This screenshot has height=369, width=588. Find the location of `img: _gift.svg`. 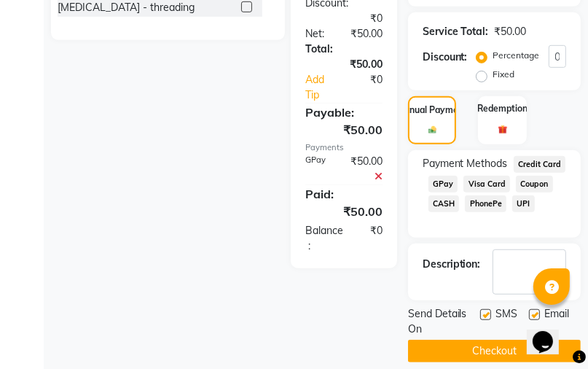

img: _gift.svg is located at coordinates (503, 129).